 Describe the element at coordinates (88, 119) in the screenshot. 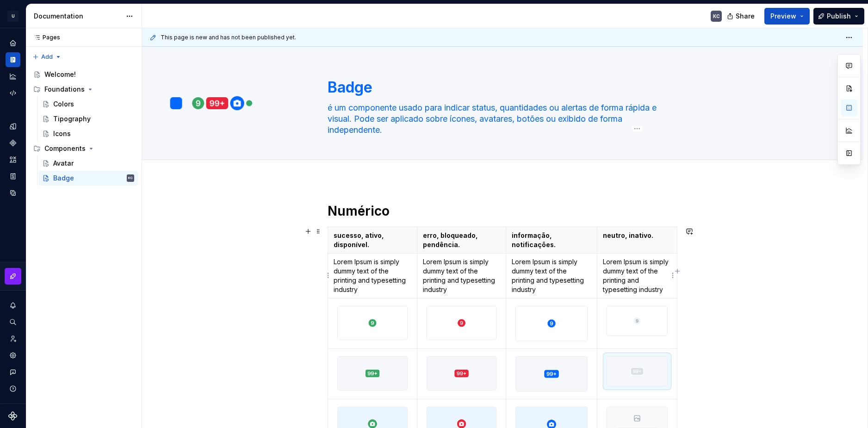

I see `a: Tipography` at that location.